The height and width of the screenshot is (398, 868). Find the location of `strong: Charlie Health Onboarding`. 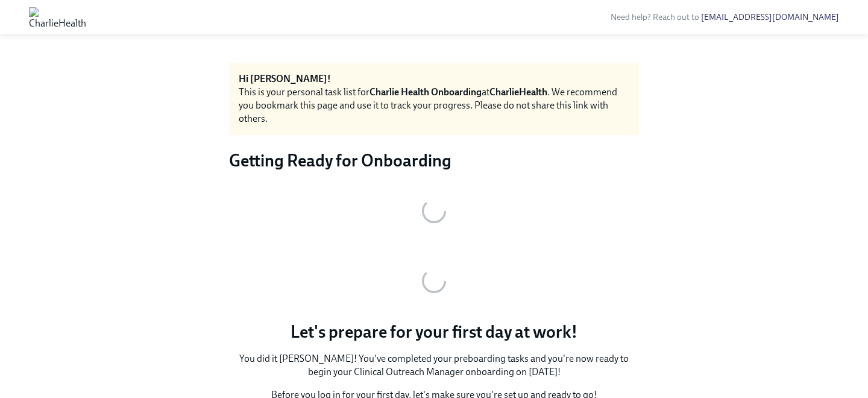

strong: Charlie Health Onboarding is located at coordinates (426, 92).